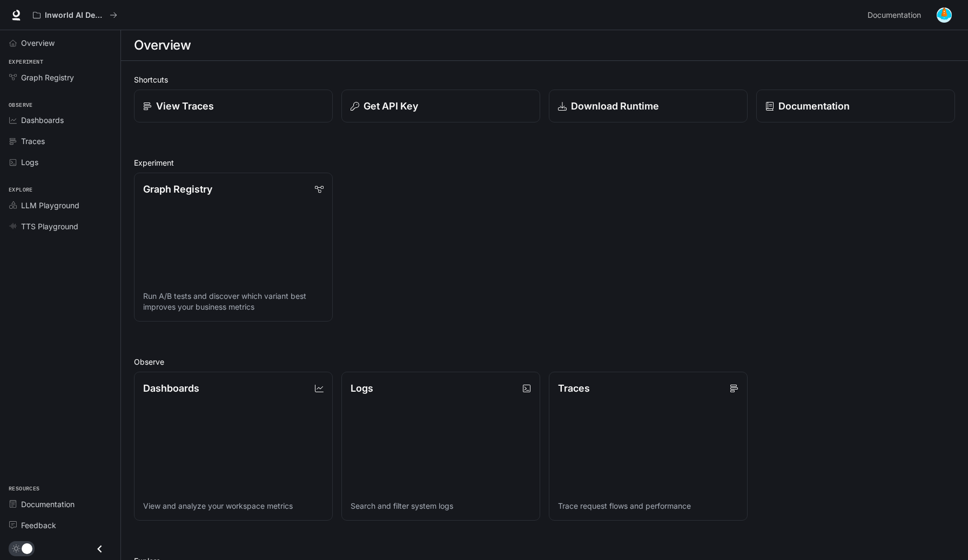  I want to click on p: View and analyze your workspace metrics, so click(233, 506).